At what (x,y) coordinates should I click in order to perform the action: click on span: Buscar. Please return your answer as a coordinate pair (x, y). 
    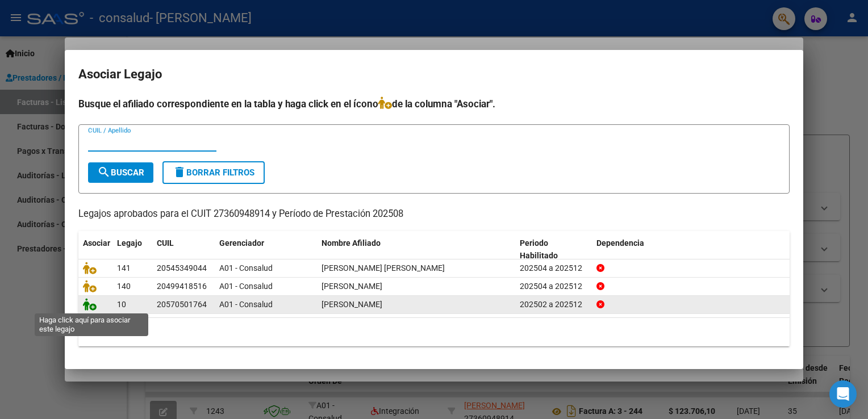
    Looking at the image, I should click on (120, 172).